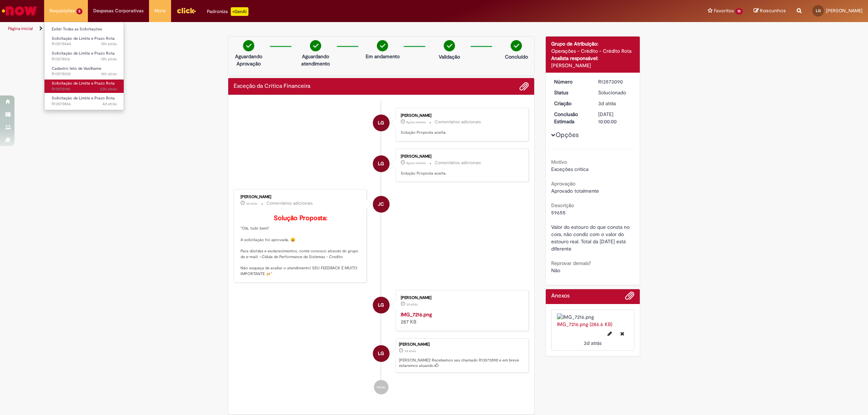  I want to click on dt: Status, so click(571, 92).